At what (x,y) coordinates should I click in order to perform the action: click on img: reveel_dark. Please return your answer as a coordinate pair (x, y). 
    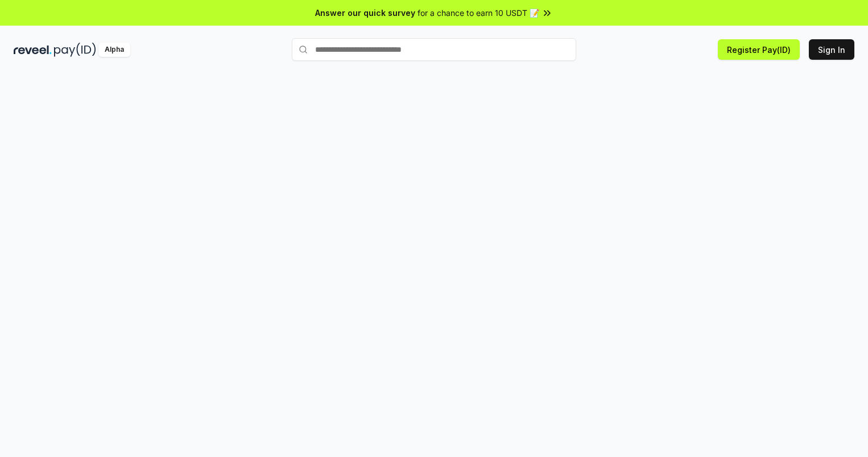
    Looking at the image, I should click on (32, 49).